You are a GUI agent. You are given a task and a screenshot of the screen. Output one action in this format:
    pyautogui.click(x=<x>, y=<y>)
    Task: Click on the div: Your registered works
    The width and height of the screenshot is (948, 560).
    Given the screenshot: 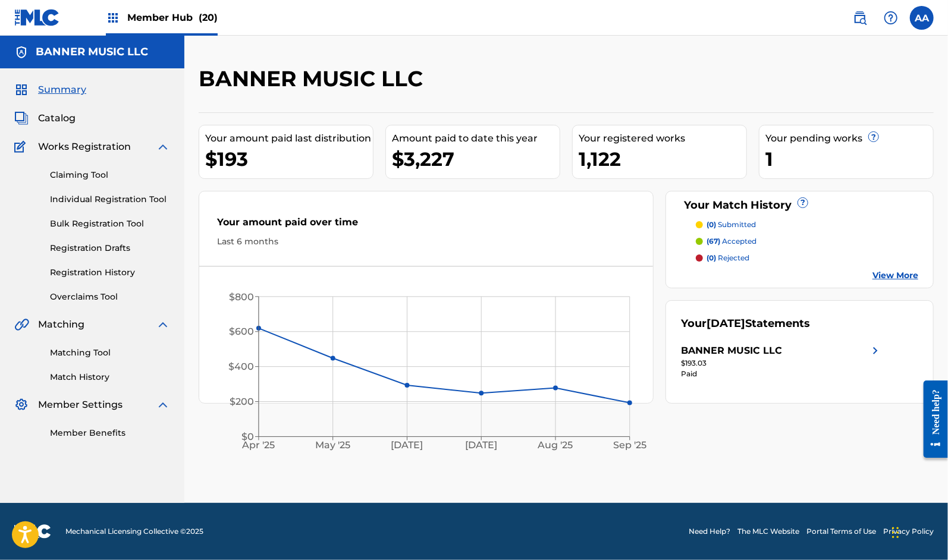 What is the action you would take?
    pyautogui.click(x=663, y=138)
    